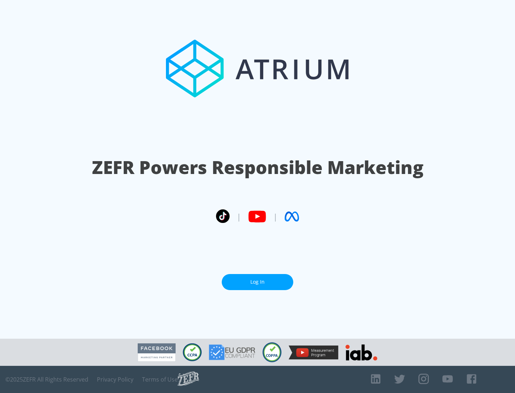 Image resolution: width=515 pixels, height=393 pixels. What do you see at coordinates (257, 282) in the screenshot?
I see `a: Log In` at bounding box center [257, 282].